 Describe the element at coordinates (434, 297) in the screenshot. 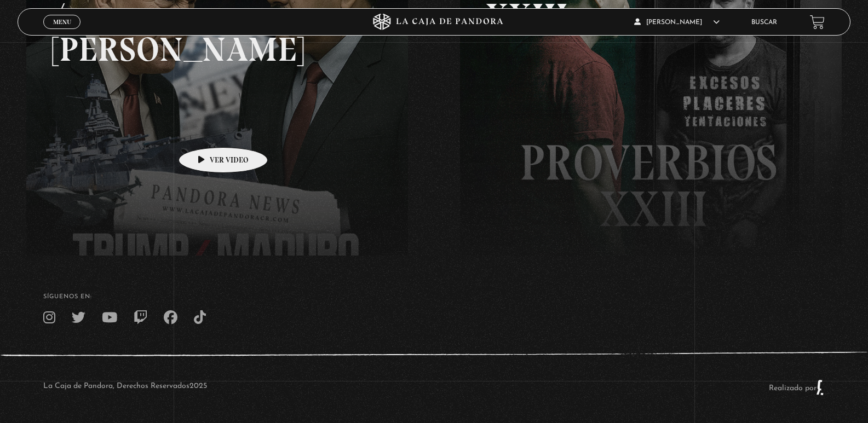

I see `h4: SÍguenos en:` at that location.